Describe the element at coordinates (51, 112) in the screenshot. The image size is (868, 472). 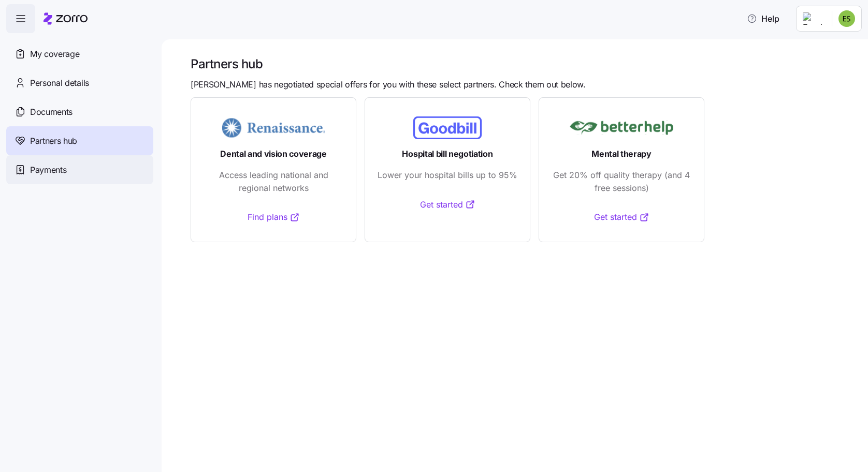
I see `span: Documents` at that location.